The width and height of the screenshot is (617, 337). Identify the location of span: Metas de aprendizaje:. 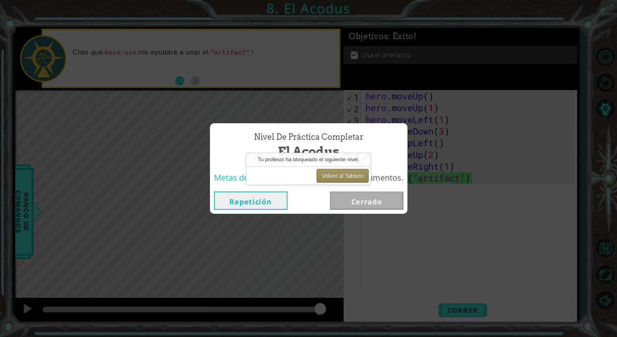
(255, 177).